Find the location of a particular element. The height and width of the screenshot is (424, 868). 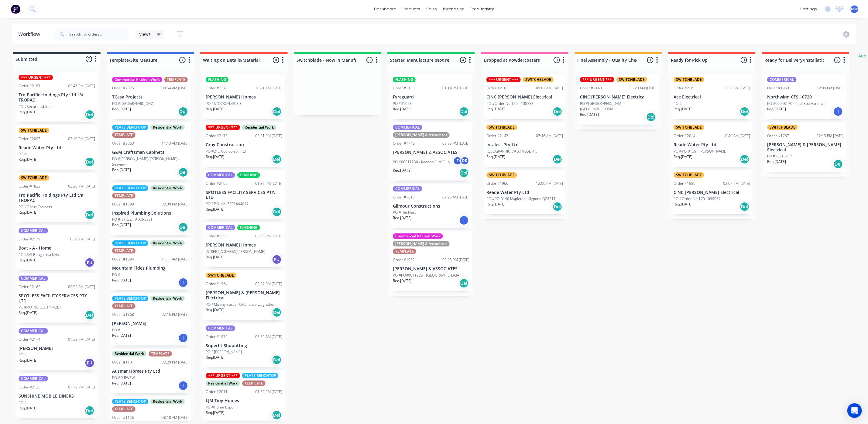

p: Superfit Shopfitting is located at coordinates (244, 346).